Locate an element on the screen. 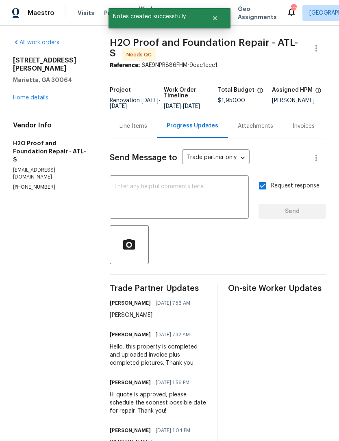  h4: Vendor Info is located at coordinates (52, 125).